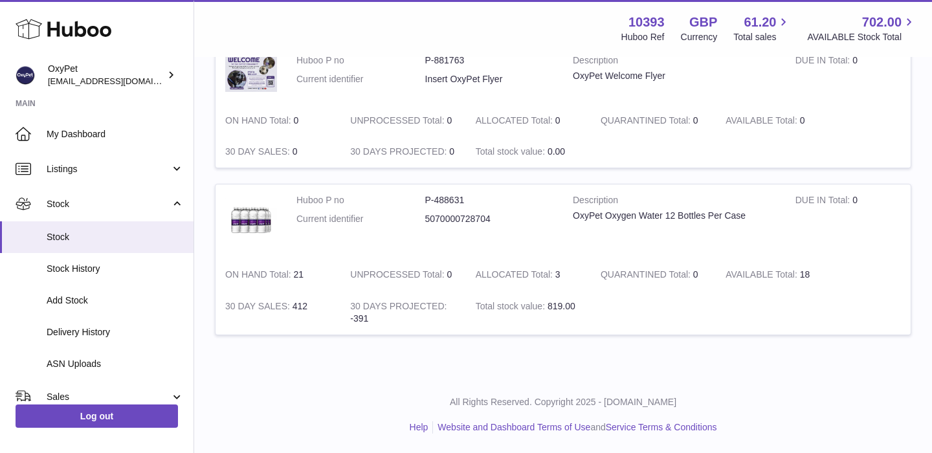  What do you see at coordinates (699, 37) in the screenshot?
I see `div: Currency` at bounding box center [699, 37].